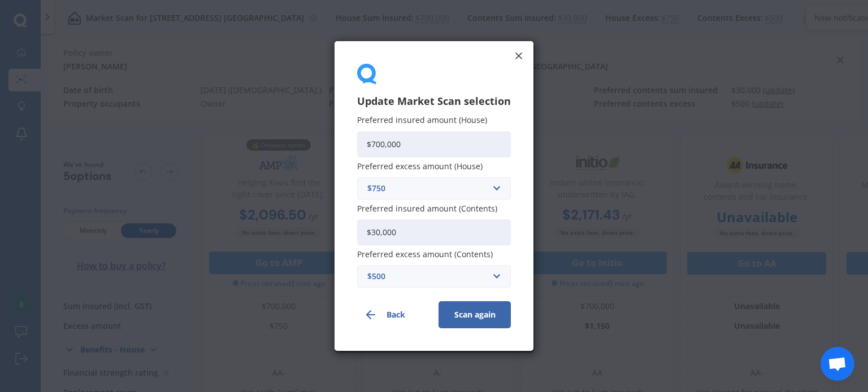  Describe the element at coordinates (420, 166) in the screenshot. I see `span: Preferred excess amount (House)` at that location.